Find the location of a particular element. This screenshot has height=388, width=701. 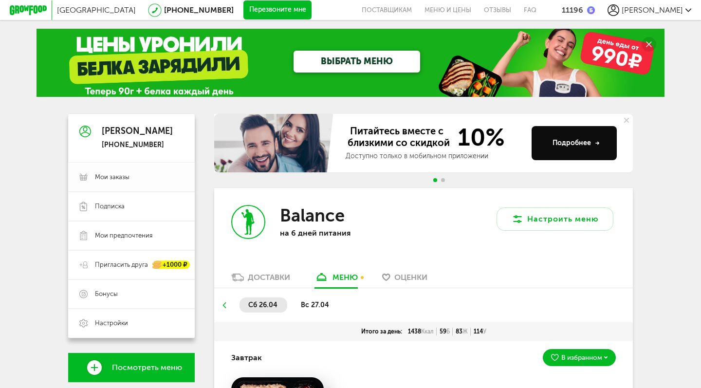

a: меню is located at coordinates (336, 280).